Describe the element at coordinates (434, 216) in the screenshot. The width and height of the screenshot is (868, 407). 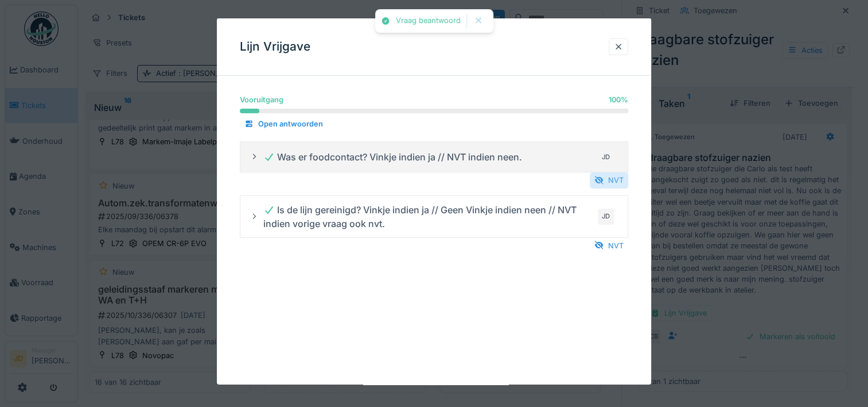
I see `summary: Is de lijn gereinigd? Vinkje indien ja // Geen Vinkje indien neen // NVT indien vorige vraag ook ...` at that location.